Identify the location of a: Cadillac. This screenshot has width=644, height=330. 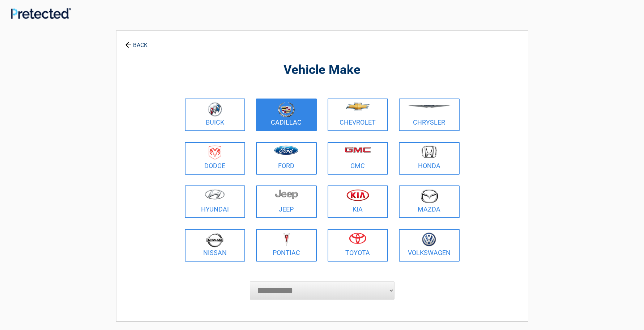
(286, 115).